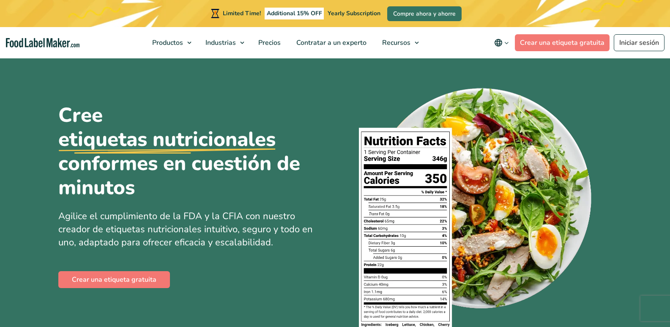 Image resolution: width=670 pixels, height=327 pixels. What do you see at coordinates (186, 229) in the screenshot?
I see `span: Agilice el cumplimiento de la FDA y la CFIA con nuestro creador de etiquetas nutricionales intuit...` at bounding box center [186, 229].